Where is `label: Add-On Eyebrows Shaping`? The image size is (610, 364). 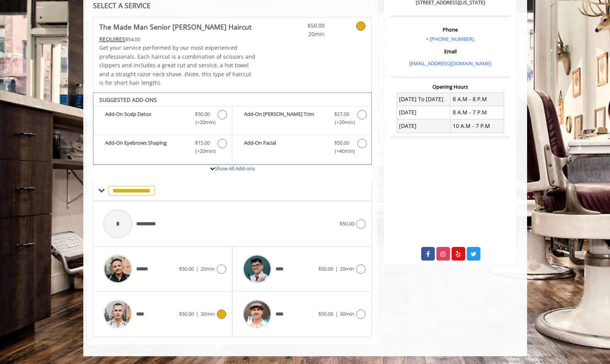
label: Add-On Eyebrows Shaping is located at coordinates (163, 148).